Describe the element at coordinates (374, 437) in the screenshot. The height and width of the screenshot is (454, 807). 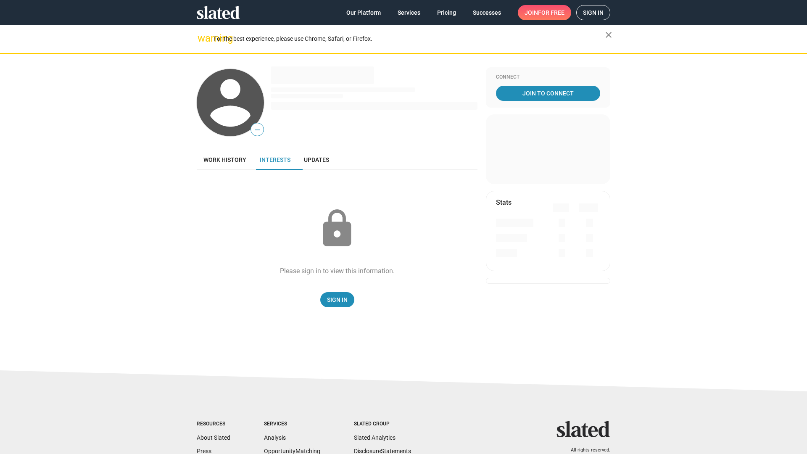
I see `a: Slated Analytics` at that location.